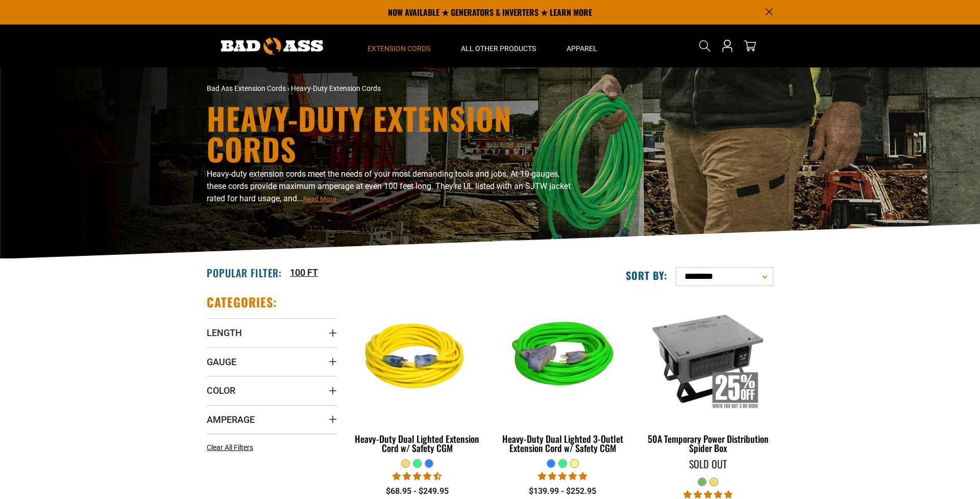  I want to click on div: Heavy-Duty Dual Lighted Extension Cord w/ Safety CGM, so click(417, 444).